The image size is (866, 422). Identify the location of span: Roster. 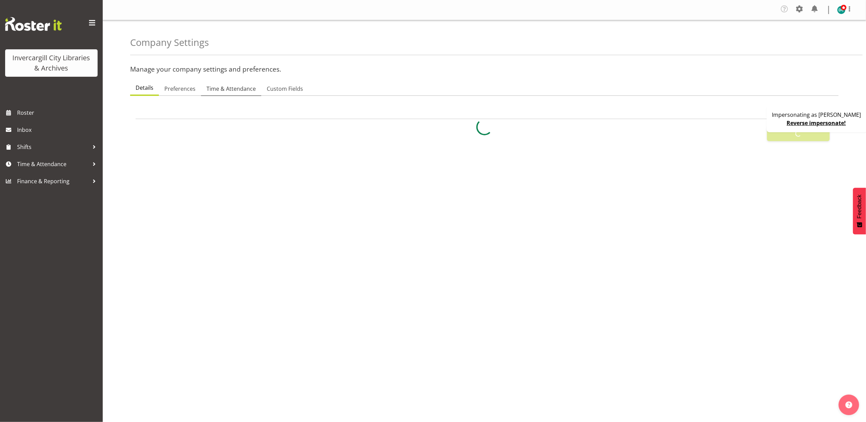
(58, 113).